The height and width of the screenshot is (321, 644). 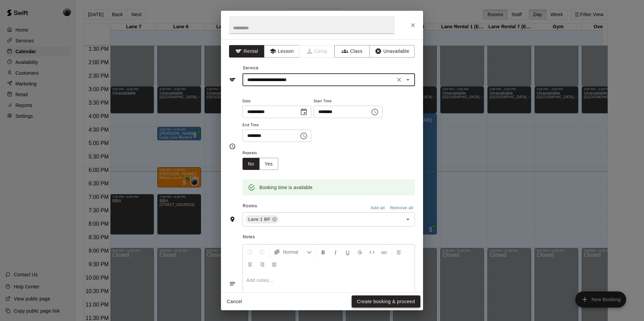 I want to click on button: Yes, so click(x=268, y=164).